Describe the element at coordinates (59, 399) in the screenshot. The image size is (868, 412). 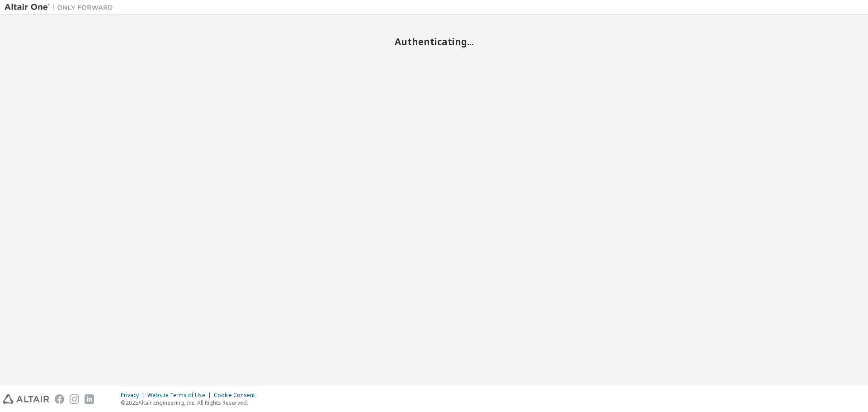
I see `img: facebook.svg` at that location.